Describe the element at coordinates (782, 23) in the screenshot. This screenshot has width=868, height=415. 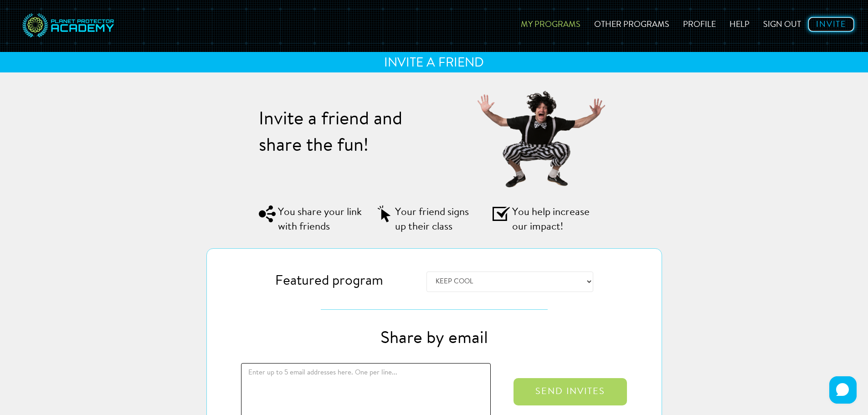
I see `a: Sign out` at that location.